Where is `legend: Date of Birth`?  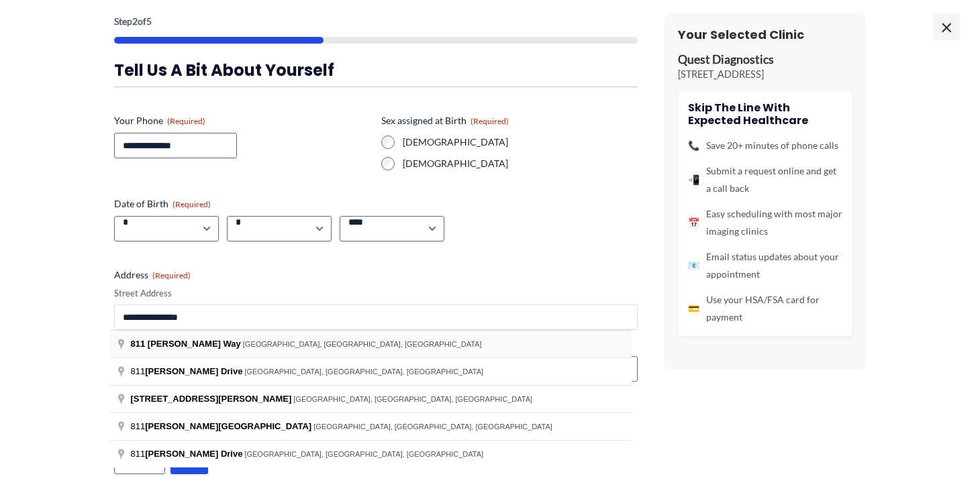
legend: Date of Birth is located at coordinates (162, 204).